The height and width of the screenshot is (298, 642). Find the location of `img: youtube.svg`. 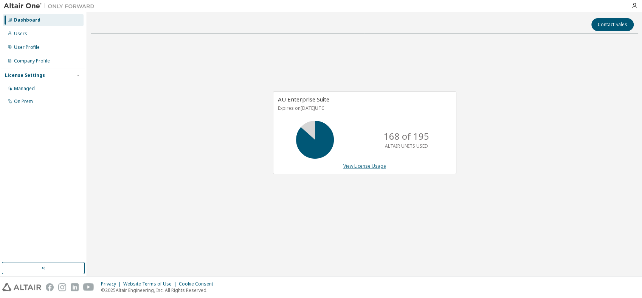

img: youtube.svg is located at coordinates (88, 287).